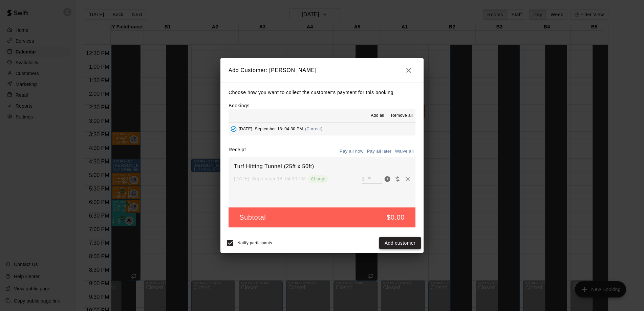 This screenshot has width=644, height=311. I want to click on button: Add all, so click(378, 116).